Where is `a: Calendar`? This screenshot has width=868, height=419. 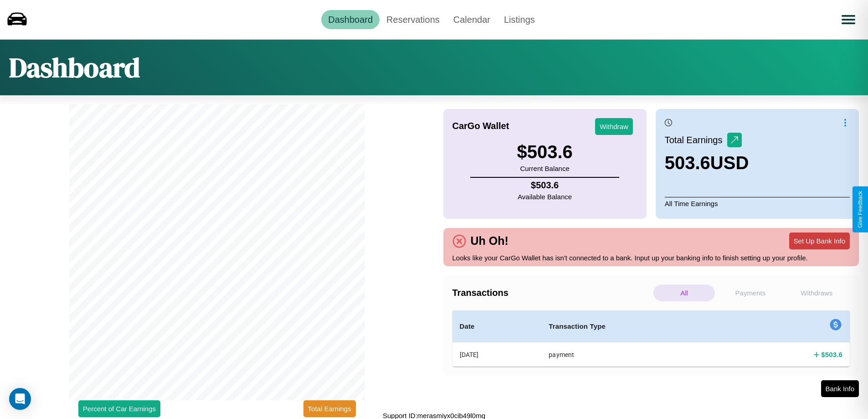 a: Calendar is located at coordinates (472, 20).